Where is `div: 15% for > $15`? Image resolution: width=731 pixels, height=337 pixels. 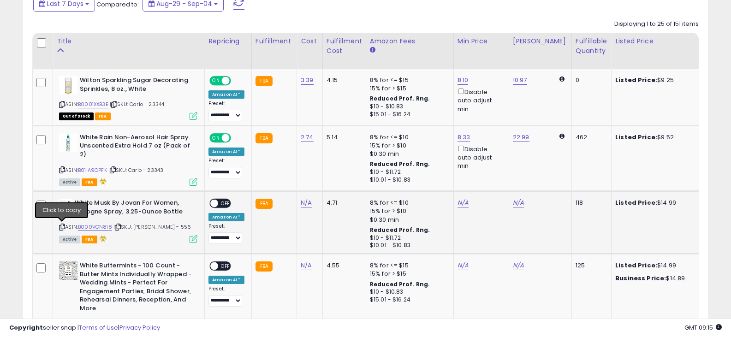
div: 15% for > $15 is located at coordinates (408, 89).